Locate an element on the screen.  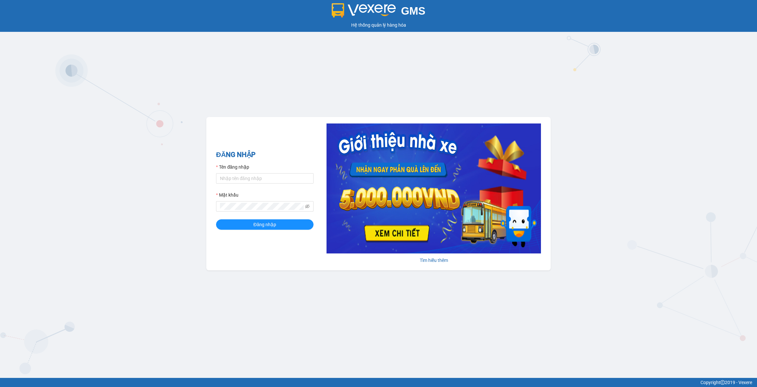
a: GMS is located at coordinates (378, 12).